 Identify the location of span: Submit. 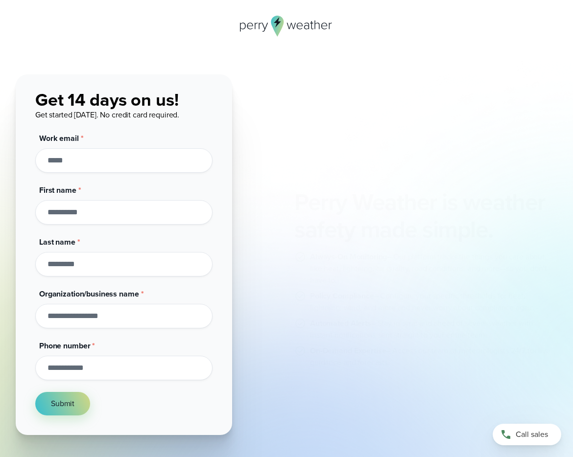
(63, 404).